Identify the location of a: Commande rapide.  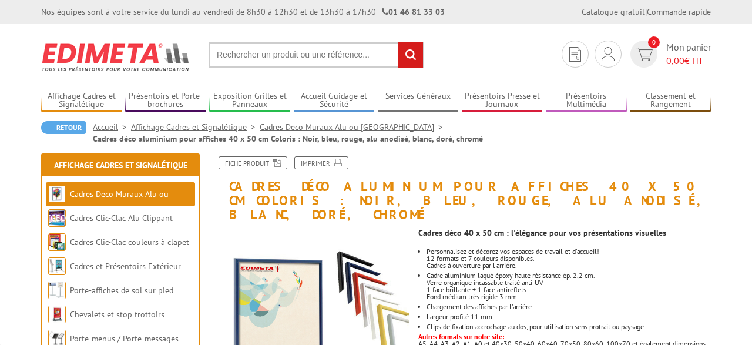
(679, 12).